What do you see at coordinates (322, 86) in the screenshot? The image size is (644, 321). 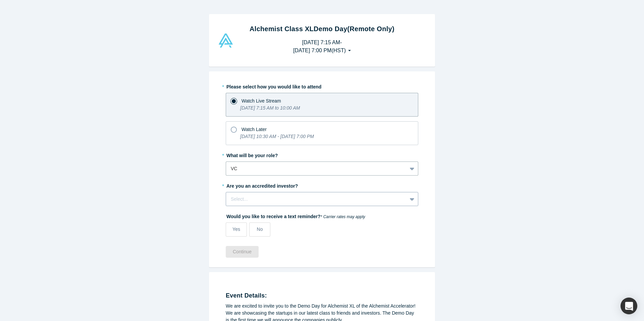 I see `label: Please select how you would like to attend` at bounding box center [322, 86].